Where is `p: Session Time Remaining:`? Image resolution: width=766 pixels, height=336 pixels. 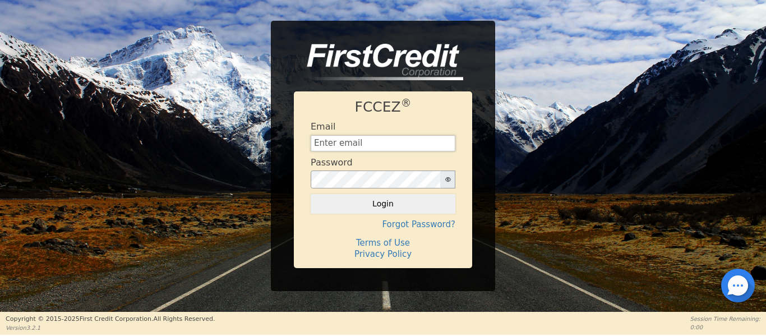 p: Session Time Remaining: is located at coordinates (725, 318).